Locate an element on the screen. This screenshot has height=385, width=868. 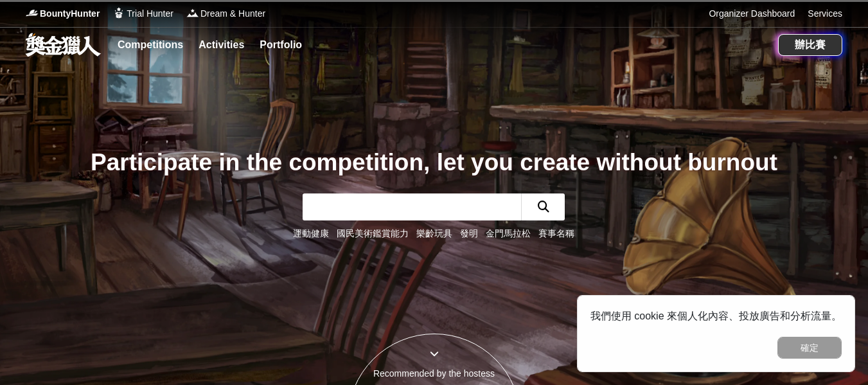
div: 辦比賽 is located at coordinates (810, 45).